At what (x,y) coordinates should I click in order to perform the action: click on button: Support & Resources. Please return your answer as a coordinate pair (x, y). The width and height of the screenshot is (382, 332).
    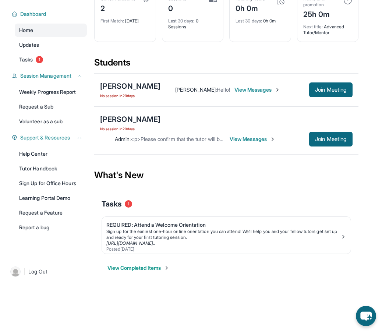
    Looking at the image, I should click on (50, 138).